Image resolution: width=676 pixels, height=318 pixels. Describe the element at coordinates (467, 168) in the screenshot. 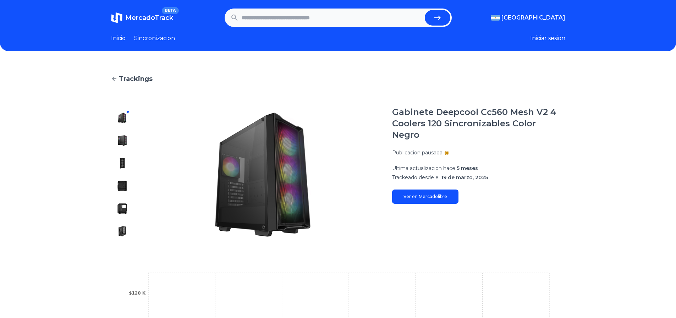

I see `span: 5 meses` at that location.